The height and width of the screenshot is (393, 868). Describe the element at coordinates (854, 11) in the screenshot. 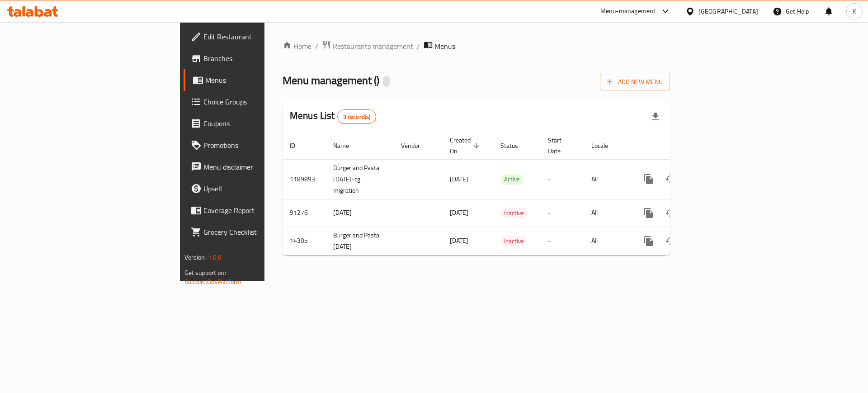

I see `span: K` at that location.